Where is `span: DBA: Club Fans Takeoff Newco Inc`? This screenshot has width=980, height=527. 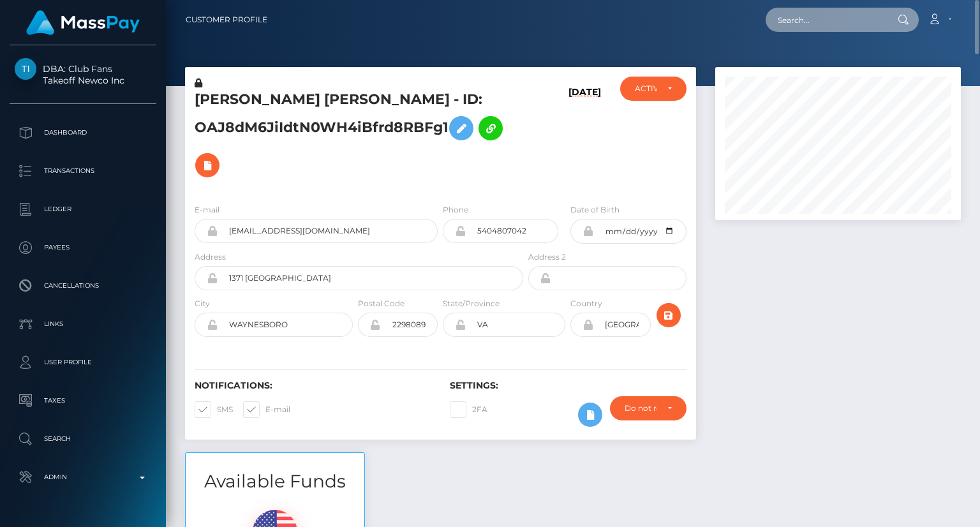 span: DBA: Club Fans Takeoff Newco Inc is located at coordinates (83, 74).